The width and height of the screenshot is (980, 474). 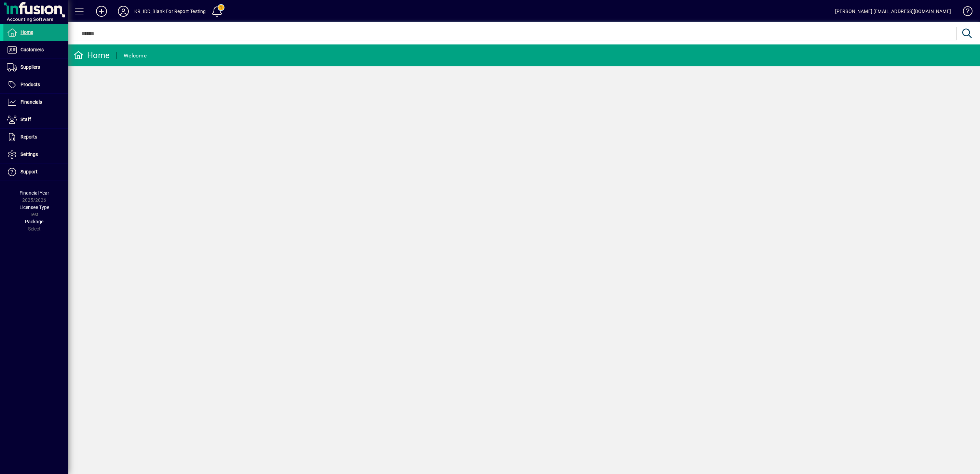 I want to click on div: KR_IDD_Blank For Report Testing, so click(x=170, y=11).